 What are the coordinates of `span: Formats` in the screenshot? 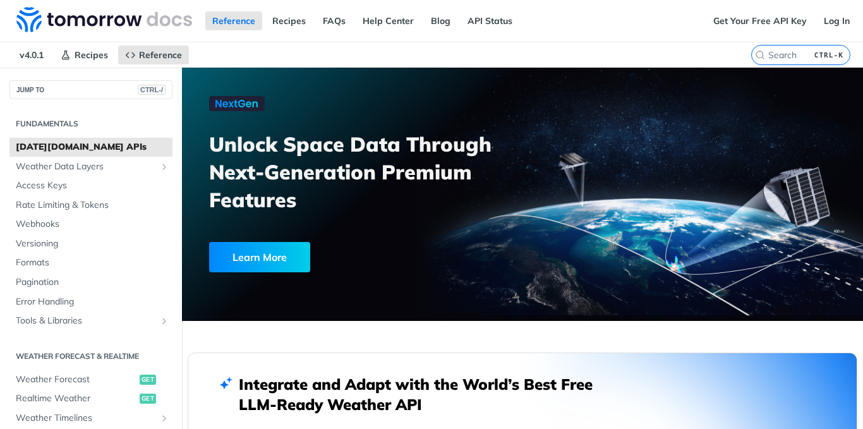 It's located at (92, 263).